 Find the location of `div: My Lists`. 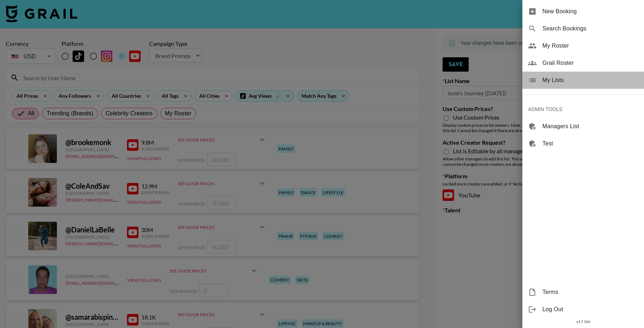

div: My Lists is located at coordinates (583, 80).